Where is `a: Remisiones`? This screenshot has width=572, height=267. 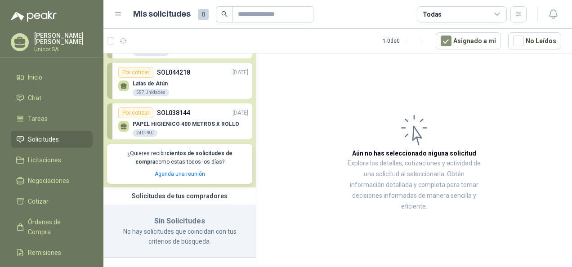
a: Remisiones is located at coordinates (52, 253).